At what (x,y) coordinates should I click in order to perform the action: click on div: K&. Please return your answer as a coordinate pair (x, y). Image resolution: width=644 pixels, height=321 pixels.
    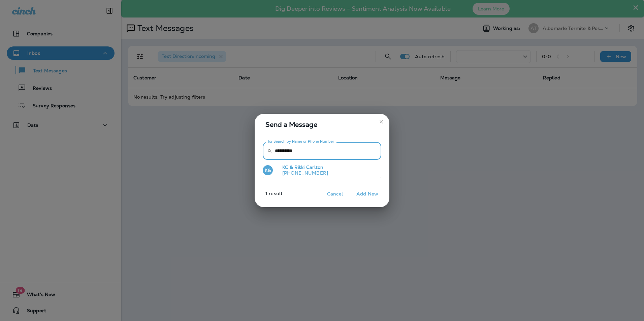
    Looking at the image, I should click on (268, 171).